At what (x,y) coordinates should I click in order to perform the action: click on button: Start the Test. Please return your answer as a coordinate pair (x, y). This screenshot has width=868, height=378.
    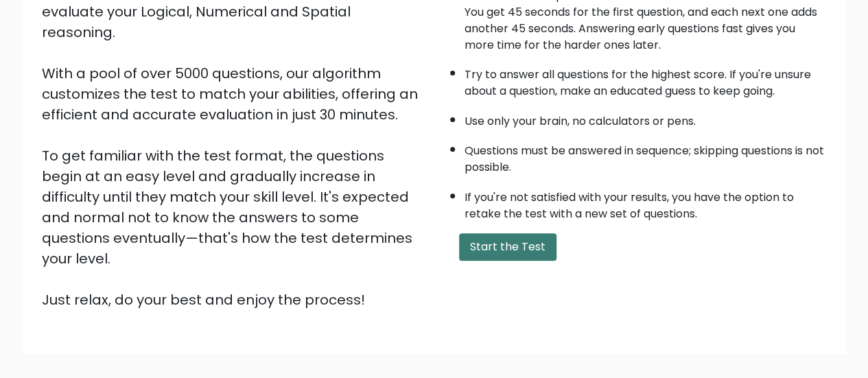
    Looking at the image, I should click on (508, 247).